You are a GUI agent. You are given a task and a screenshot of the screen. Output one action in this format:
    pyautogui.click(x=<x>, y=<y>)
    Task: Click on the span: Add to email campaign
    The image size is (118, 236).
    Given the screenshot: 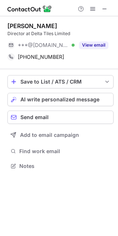 What is the action you would take?
    pyautogui.click(x=49, y=135)
    